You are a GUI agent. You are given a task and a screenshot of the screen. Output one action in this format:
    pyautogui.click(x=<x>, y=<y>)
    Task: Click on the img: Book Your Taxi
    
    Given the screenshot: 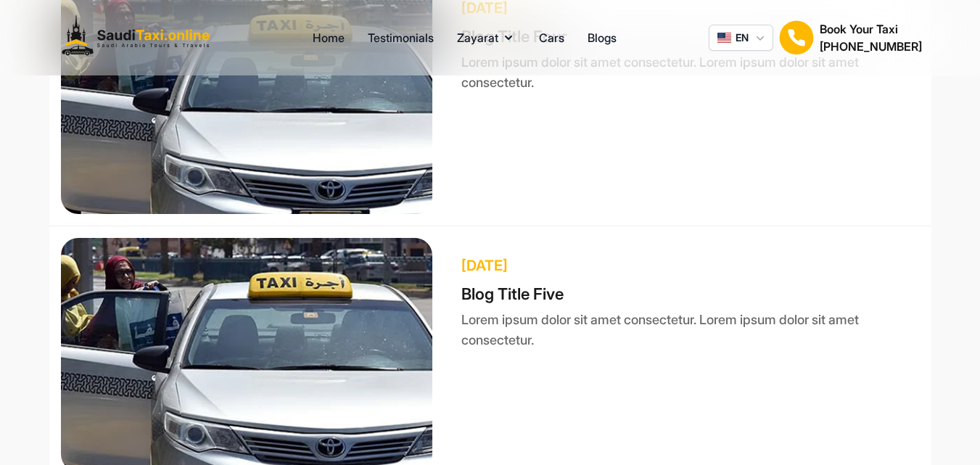 What is the action you would take?
    pyautogui.click(x=797, y=38)
    